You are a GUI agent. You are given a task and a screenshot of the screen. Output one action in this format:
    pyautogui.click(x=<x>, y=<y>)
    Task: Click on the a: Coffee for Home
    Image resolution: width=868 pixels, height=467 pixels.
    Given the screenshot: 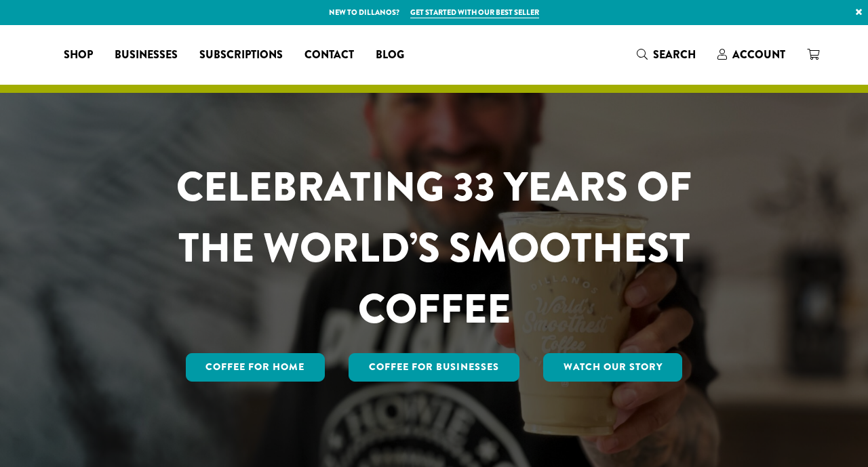 What is the action you would take?
    pyautogui.click(x=256, y=368)
    